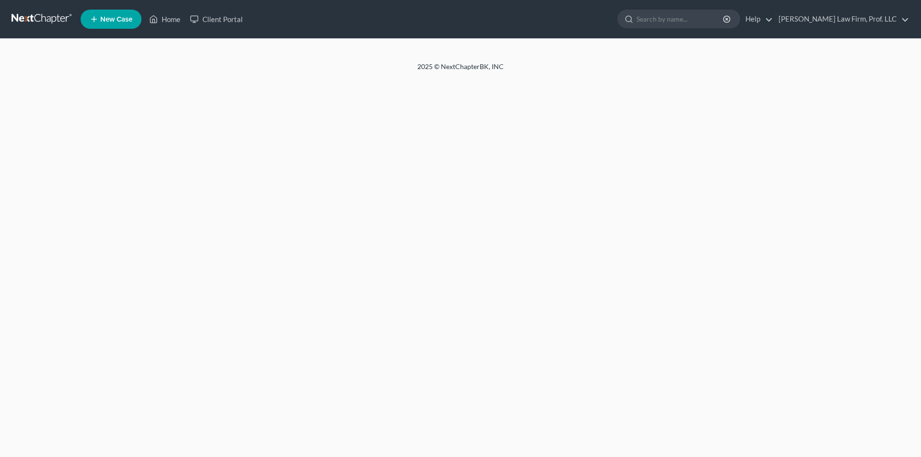 Image resolution: width=921 pixels, height=457 pixels. I want to click on span: New Case, so click(116, 19).